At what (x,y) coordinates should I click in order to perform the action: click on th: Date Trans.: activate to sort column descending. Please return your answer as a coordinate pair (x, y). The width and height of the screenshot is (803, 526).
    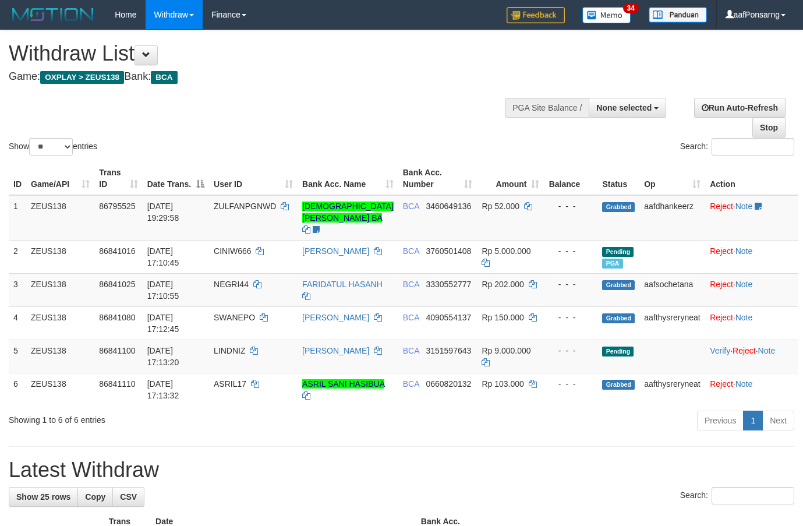
    Looking at the image, I should click on (176, 178).